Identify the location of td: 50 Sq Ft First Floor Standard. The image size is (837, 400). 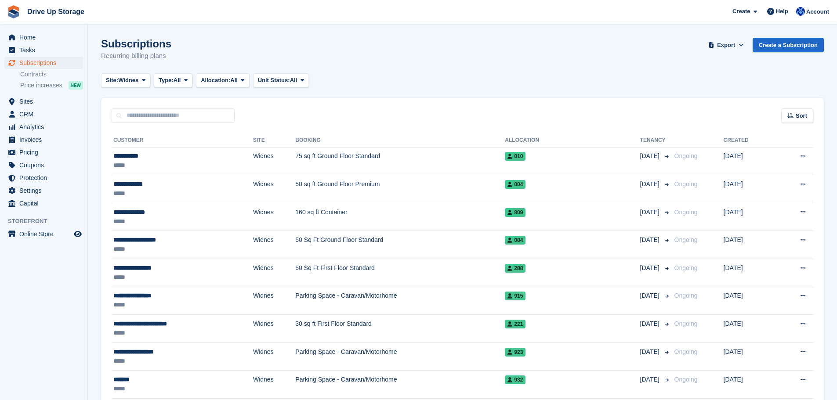
(400, 273).